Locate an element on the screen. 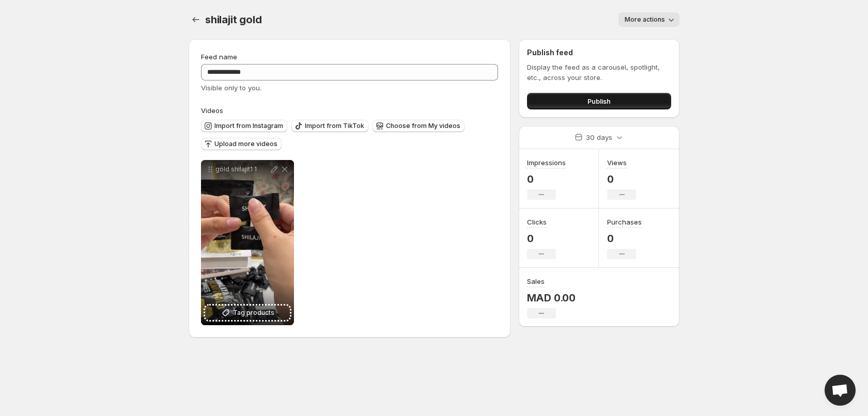 This screenshot has height=416, width=868. span: Feed name is located at coordinates (219, 57).